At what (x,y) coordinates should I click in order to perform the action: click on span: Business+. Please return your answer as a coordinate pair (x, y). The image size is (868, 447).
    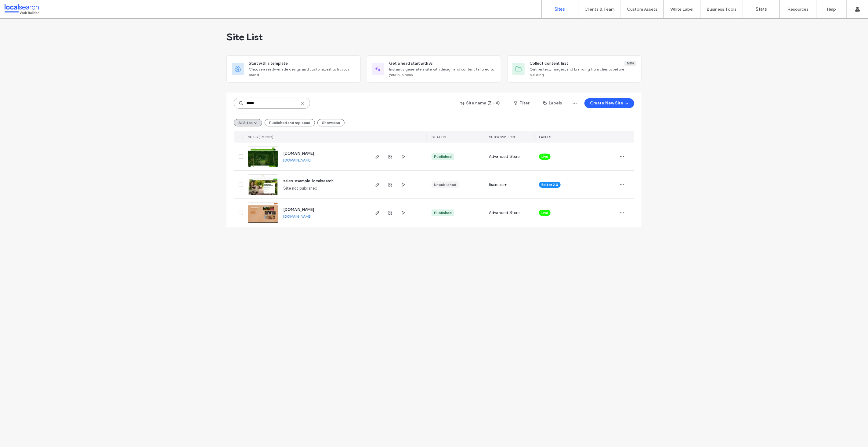
    Looking at the image, I should click on (497, 185).